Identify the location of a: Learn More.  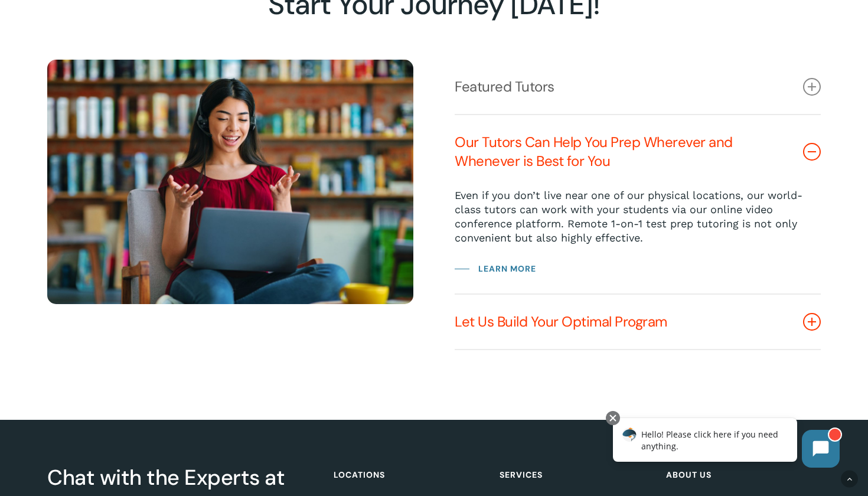
(496, 269).